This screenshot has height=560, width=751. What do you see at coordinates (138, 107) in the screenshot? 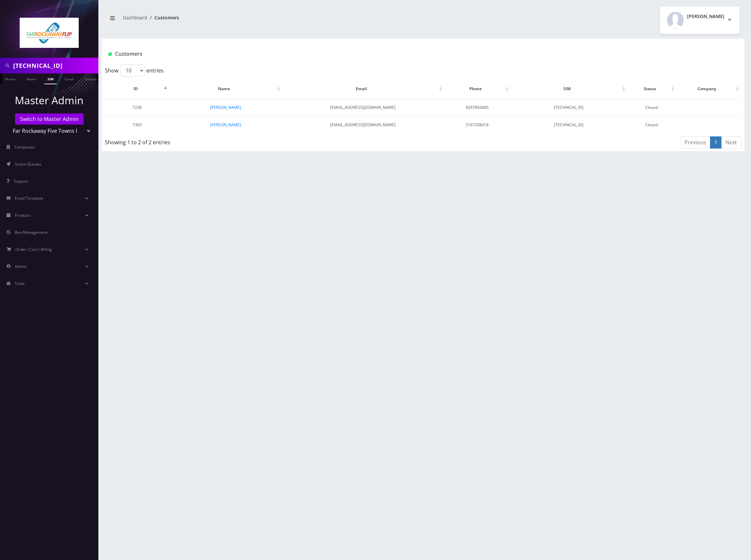
I see `td: 7238` at bounding box center [138, 107].